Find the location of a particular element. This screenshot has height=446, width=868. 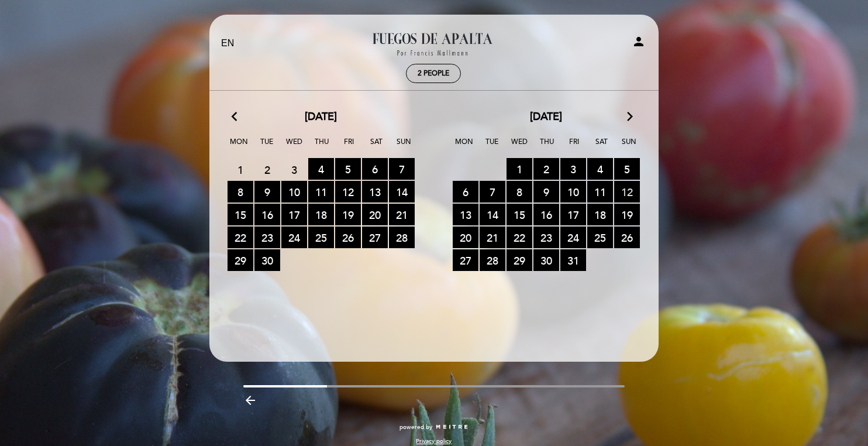

span: 2 people is located at coordinates (434, 73).